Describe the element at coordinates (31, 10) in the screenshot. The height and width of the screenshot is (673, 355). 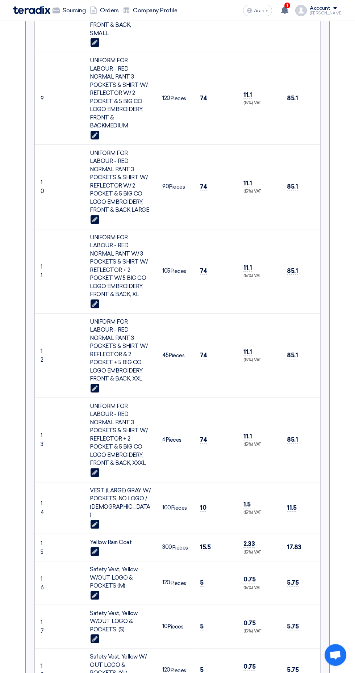
I see `img: Teradix logo` at that location.